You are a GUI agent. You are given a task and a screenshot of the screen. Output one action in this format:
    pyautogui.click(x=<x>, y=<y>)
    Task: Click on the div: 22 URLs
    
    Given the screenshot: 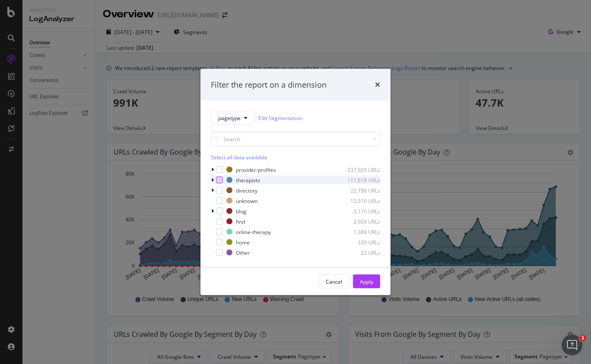 What is the action you would take?
    pyautogui.click(x=359, y=252)
    